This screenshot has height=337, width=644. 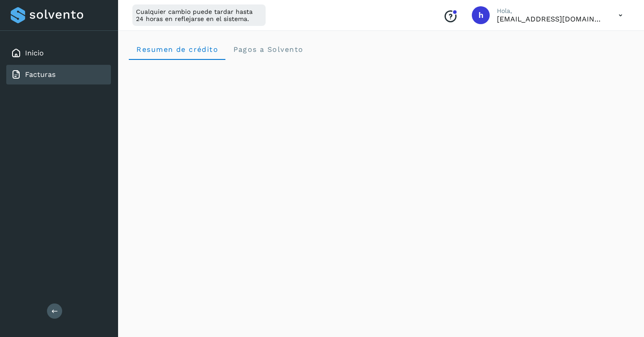 What do you see at coordinates (40, 74) in the screenshot?
I see `a: Facturas` at bounding box center [40, 74].